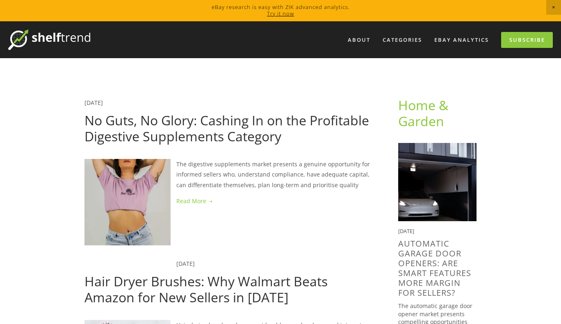 The height and width of the screenshot is (324, 561). What do you see at coordinates (527, 40) in the screenshot?
I see `a: Subscribe` at bounding box center [527, 40].